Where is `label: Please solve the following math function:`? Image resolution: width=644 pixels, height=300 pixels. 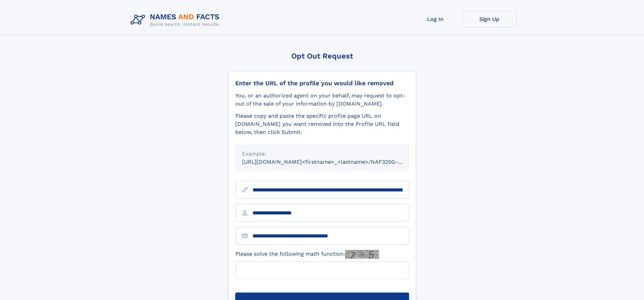
label: Please solve the following math function: is located at coordinates (307, 254).